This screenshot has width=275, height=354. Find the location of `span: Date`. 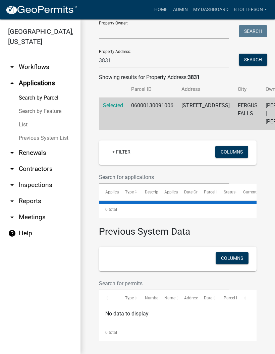

span: Date is located at coordinates (208, 298).